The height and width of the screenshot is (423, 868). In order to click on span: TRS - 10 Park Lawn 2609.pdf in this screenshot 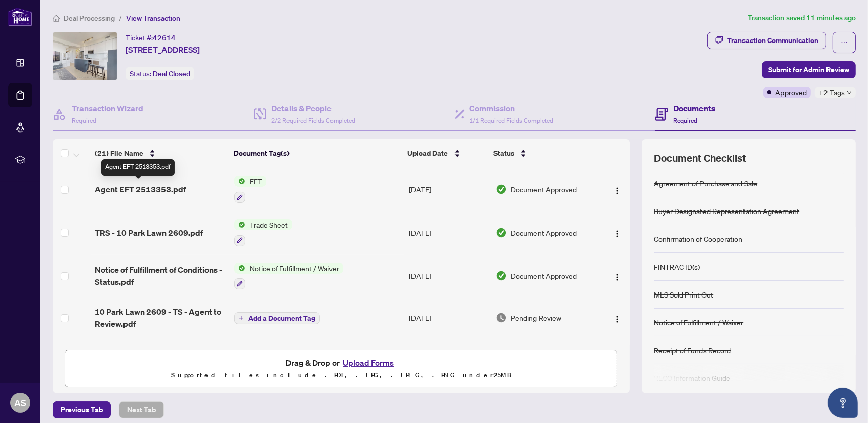, I will do `click(149, 233)`.